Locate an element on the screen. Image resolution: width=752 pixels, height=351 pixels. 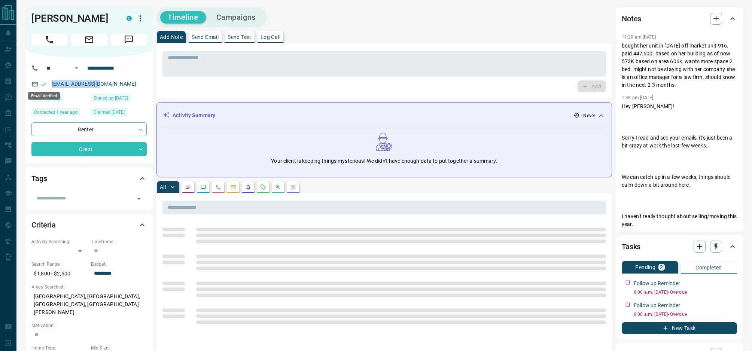
h2: Tasks is located at coordinates (631, 247).